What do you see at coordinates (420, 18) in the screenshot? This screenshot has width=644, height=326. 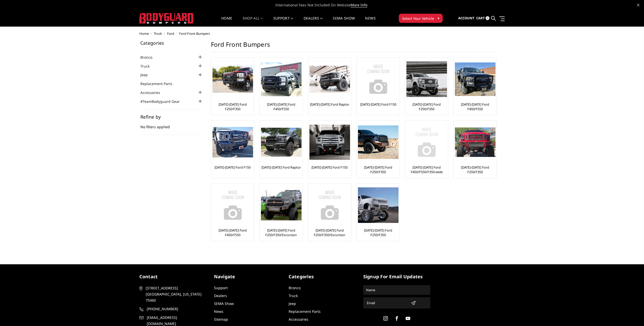 I see `button: Select Your Vehicle` at bounding box center [420, 18].